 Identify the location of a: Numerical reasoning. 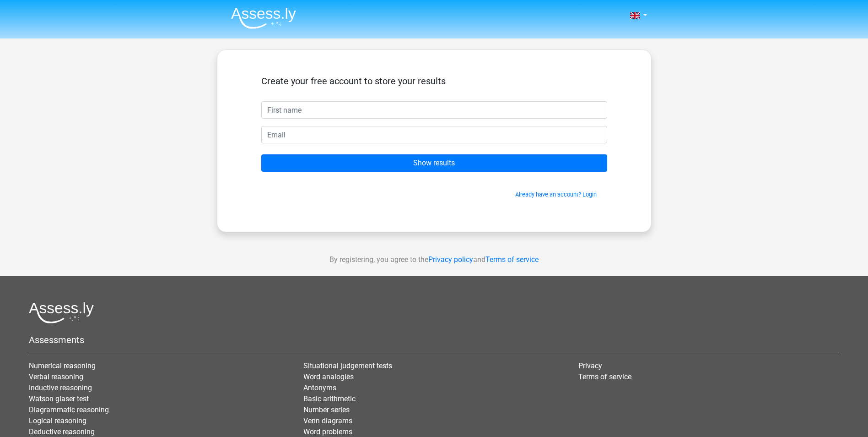
(62, 365).